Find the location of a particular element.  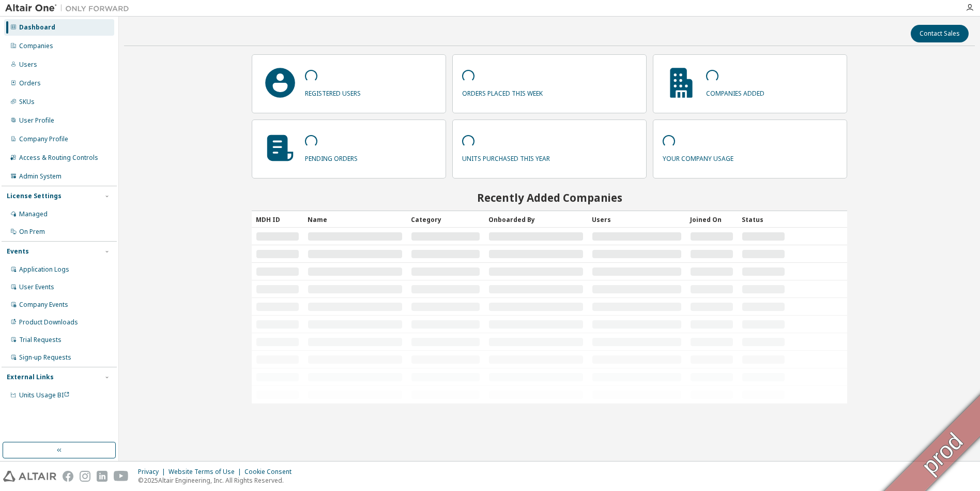

p: units purchased this year is located at coordinates (506, 156).